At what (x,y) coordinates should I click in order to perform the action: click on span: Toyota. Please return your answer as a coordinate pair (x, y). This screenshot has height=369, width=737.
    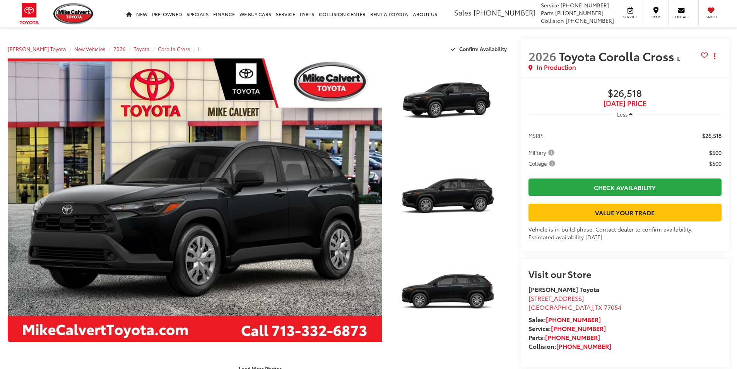
    Looking at the image, I should click on (142, 49).